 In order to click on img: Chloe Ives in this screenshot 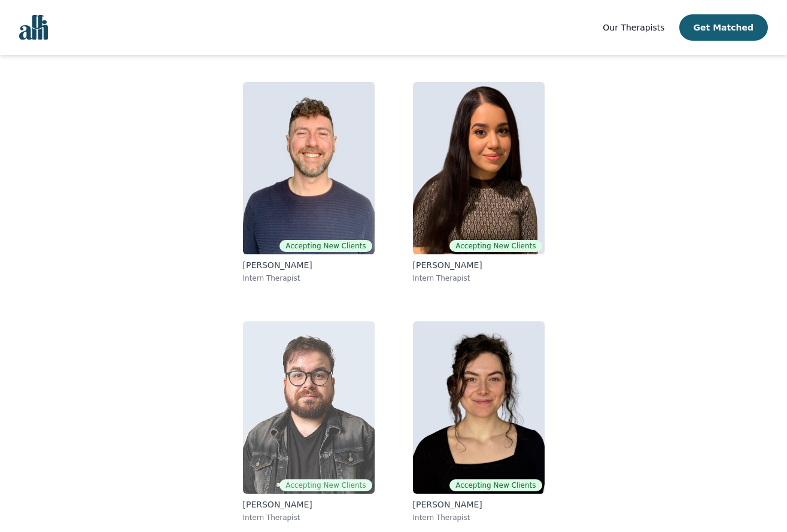, I will do `click(479, 408)`.